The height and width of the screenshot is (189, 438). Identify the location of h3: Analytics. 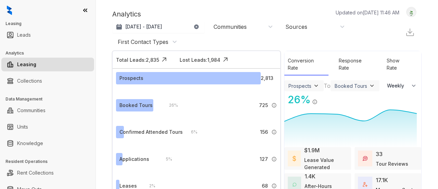
(50, 53).